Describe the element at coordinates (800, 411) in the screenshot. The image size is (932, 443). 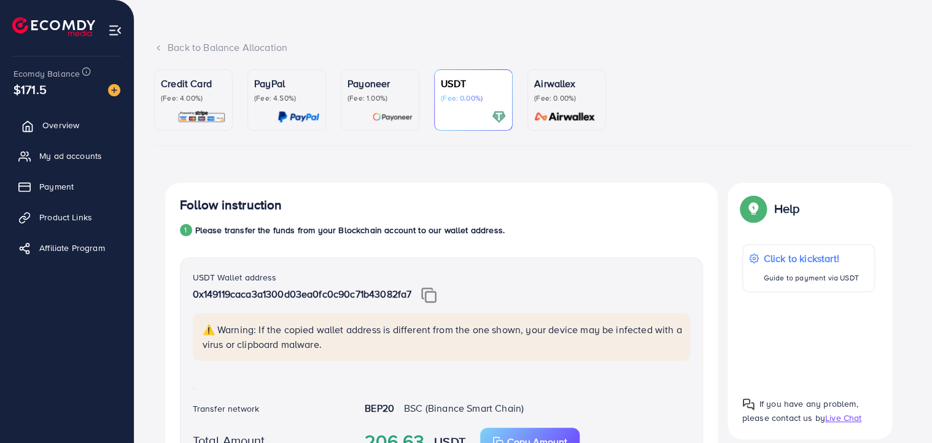
I see `span: If you have any problem, please contact us by` at that location.